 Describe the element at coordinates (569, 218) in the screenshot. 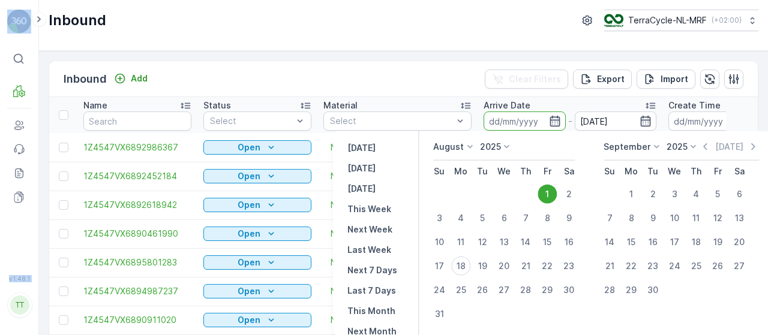

I see `div: 9` at that location.